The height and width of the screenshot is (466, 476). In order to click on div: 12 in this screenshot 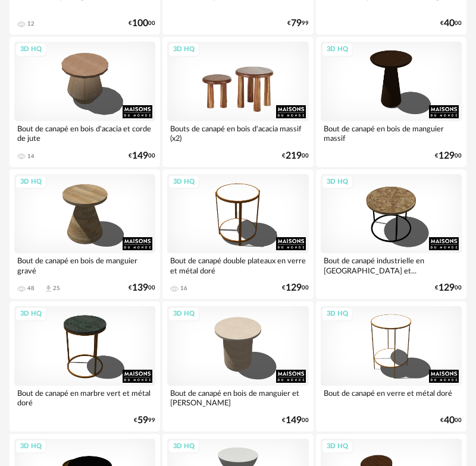, I will do `click(31, 24)`.